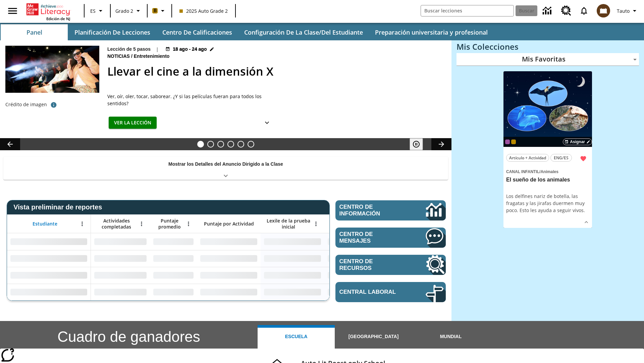  Describe the element at coordinates (296, 337) in the screenshot. I see `button: Escuela` at that location.